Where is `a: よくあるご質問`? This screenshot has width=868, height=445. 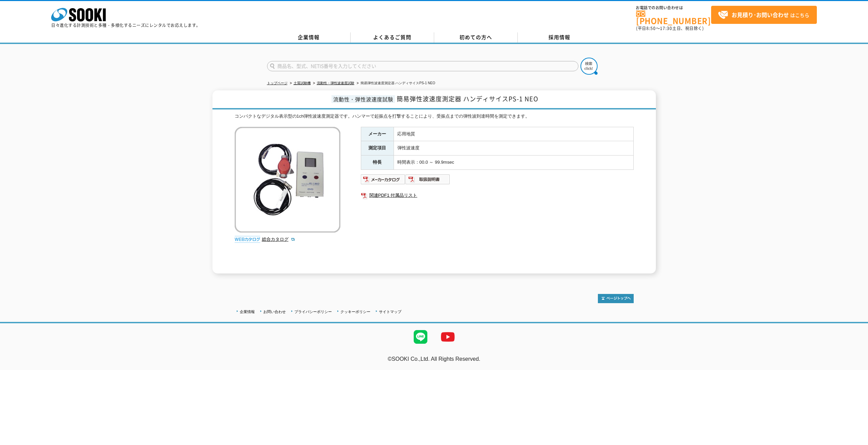
a: よくあるご質問 is located at coordinates (392, 37).